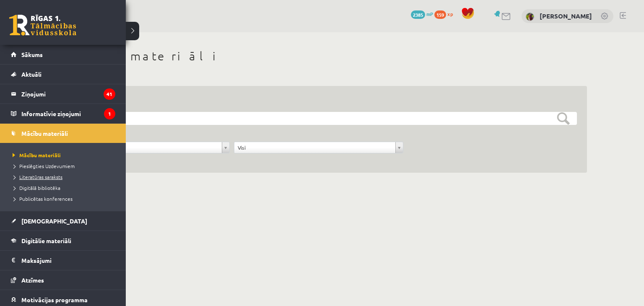 This screenshot has height=306, width=644. What do you see at coordinates (318, 56) in the screenshot?
I see `h1: Mācību materiāli` at bounding box center [318, 56].